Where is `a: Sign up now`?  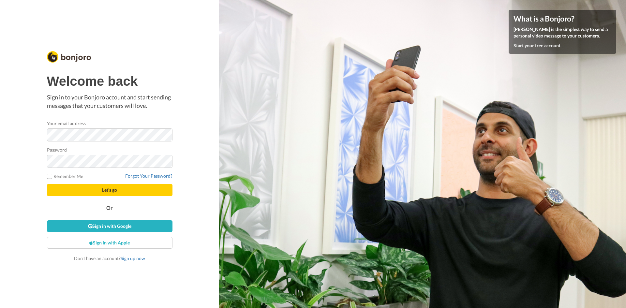
a: Sign up now is located at coordinates (133, 258).